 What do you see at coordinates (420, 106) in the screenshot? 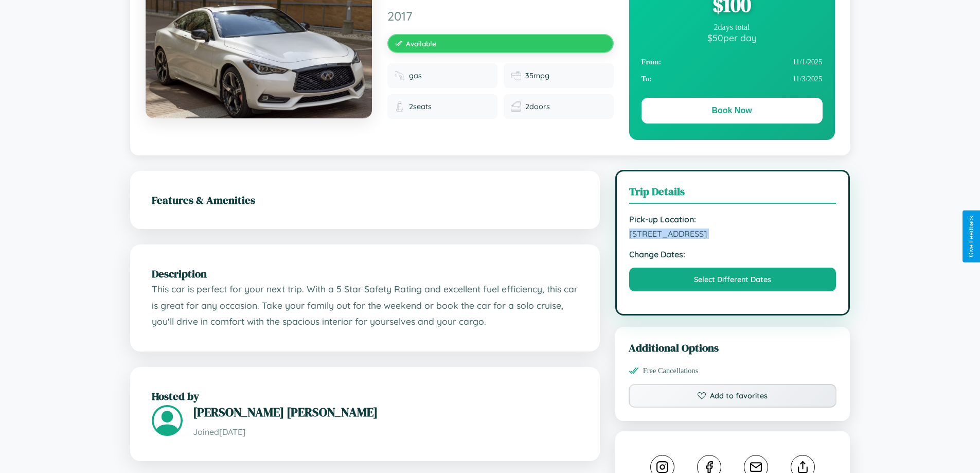
I see `span: 2 seats` at bounding box center [420, 106].